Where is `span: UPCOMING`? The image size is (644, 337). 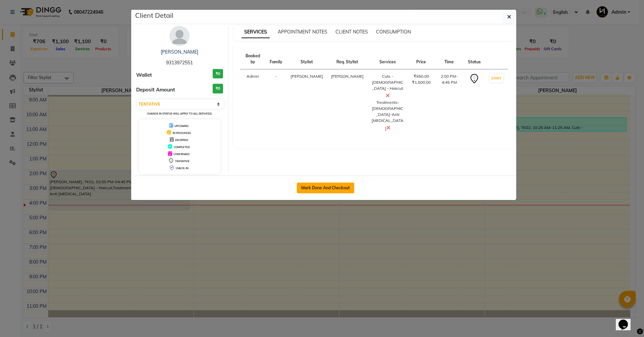 span: UPCOMING is located at coordinates (182, 126).